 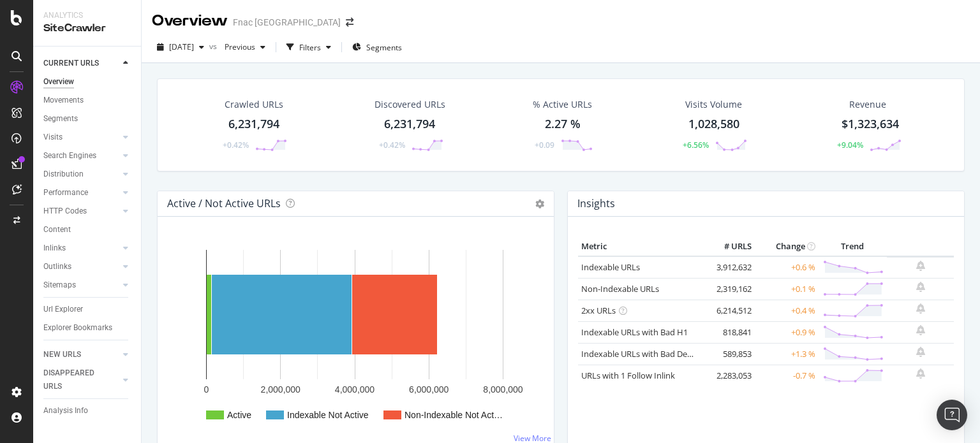 What do you see at coordinates (849, 145) in the screenshot?
I see `div: +9.04%` at bounding box center [849, 145].